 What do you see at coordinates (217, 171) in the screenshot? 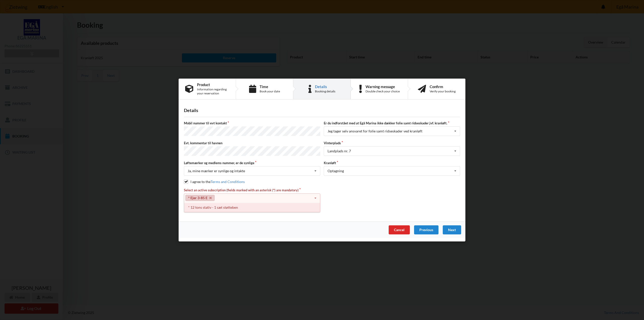
I see `div: Ja, mine mærker er synlige og intakte` at bounding box center [217, 171].